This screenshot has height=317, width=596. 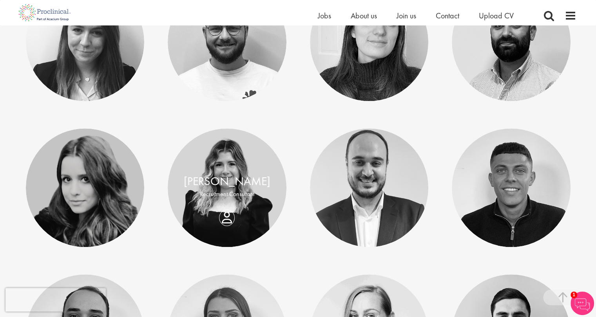 What do you see at coordinates (573, 295) in the screenshot?
I see `span: 1` at bounding box center [573, 295].